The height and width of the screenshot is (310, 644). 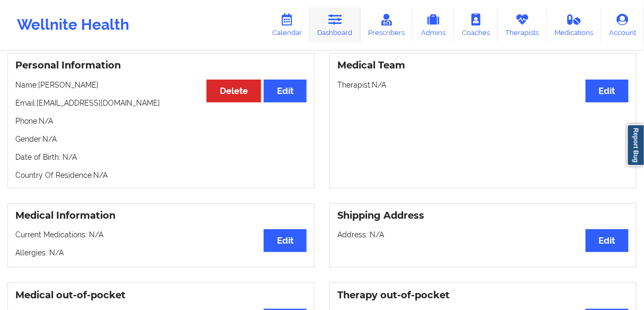 What do you see at coordinates (233, 91) in the screenshot?
I see `button: Delete` at bounding box center [233, 91].